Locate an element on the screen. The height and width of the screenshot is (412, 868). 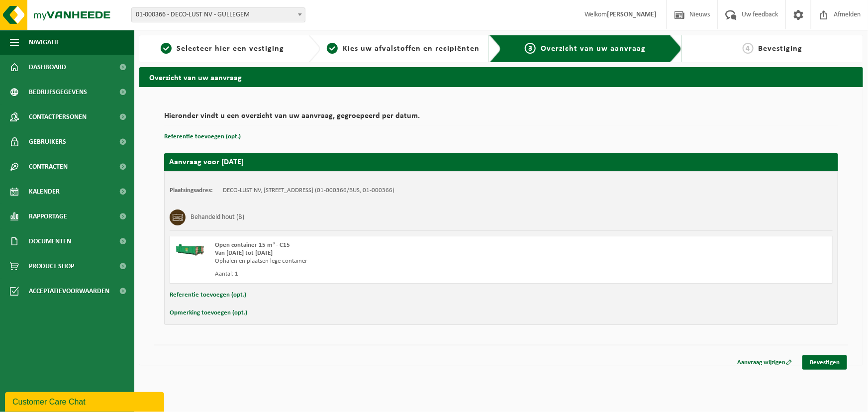
span: Bevestiging is located at coordinates (781, 49).